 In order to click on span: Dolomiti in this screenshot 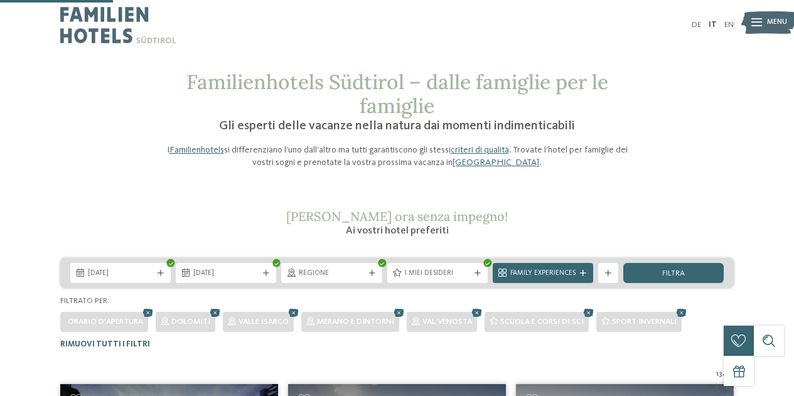, I will do `click(191, 322)`.